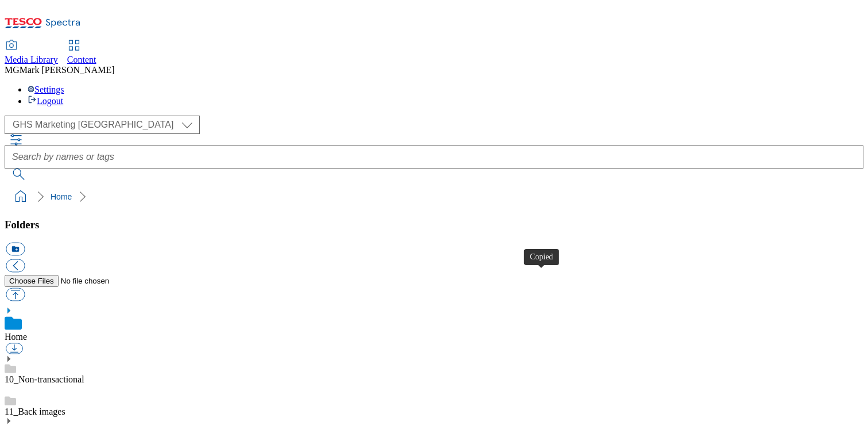 Image resolution: width=868 pixels, height=425 pixels. I want to click on a: Content, so click(81, 53).